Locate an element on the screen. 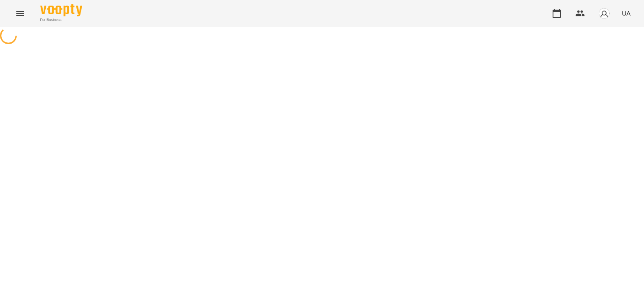 Image resolution: width=644 pixels, height=295 pixels. img: Voopty Logo is located at coordinates (61, 10).